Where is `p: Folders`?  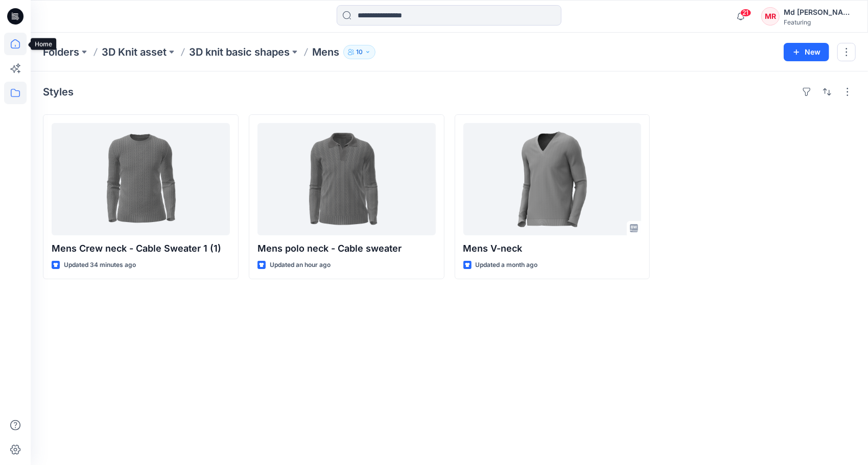 p: Folders is located at coordinates (61, 52).